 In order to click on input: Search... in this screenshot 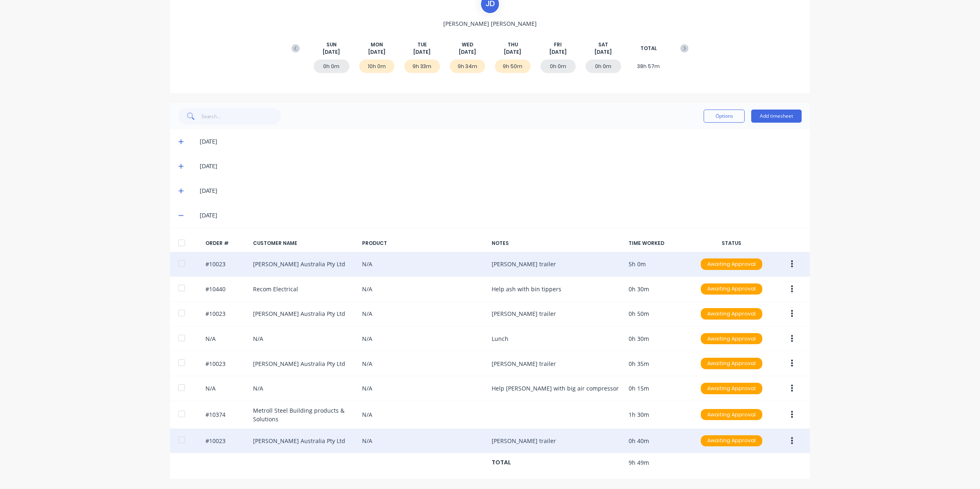, I will do `click(241, 116)`.